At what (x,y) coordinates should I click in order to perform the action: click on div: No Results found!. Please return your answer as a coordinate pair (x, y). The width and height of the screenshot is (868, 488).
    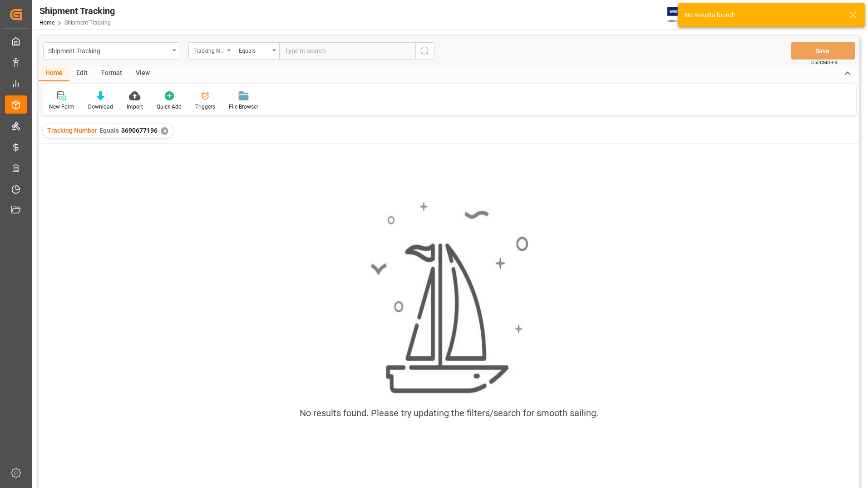
    Looking at the image, I should click on (762, 15).